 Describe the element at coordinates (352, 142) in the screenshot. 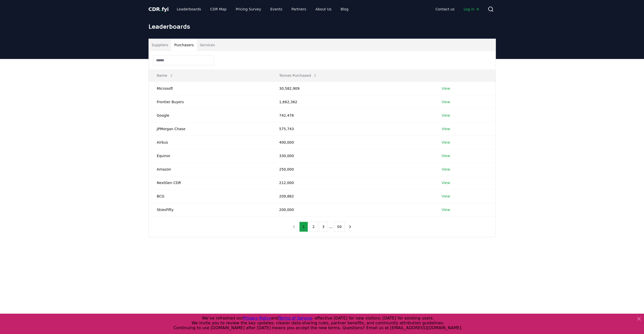

I see `td: 400,000` at that location.